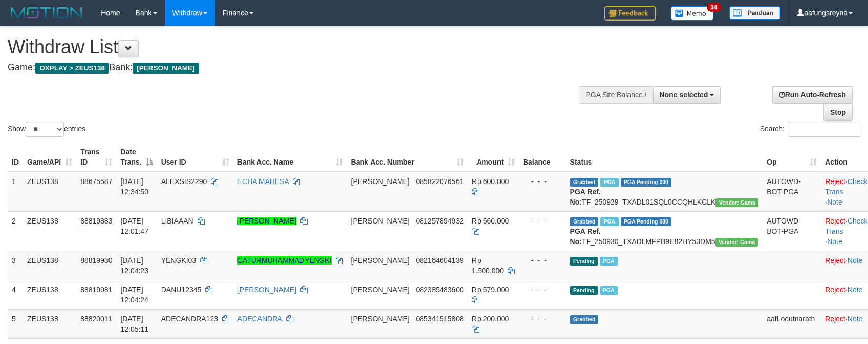  What do you see at coordinates (195, 157) in the screenshot?
I see `th: User ID: activate to sort column ascending` at bounding box center [195, 157].